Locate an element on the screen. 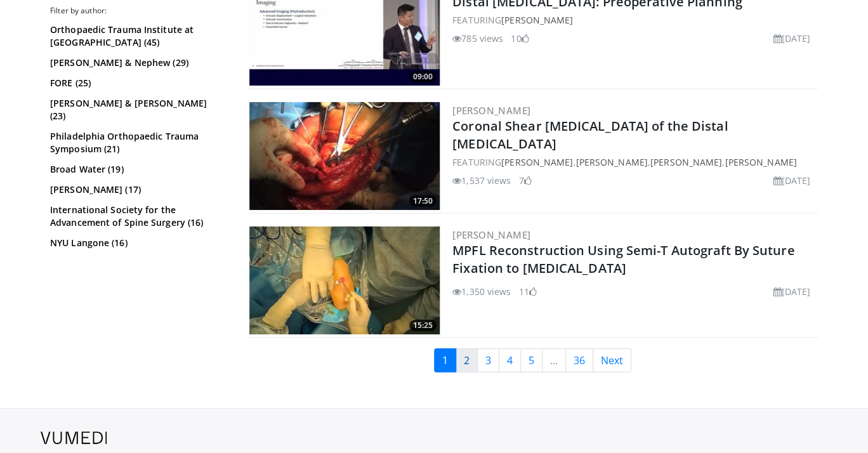  a: 3 is located at coordinates (488, 360).